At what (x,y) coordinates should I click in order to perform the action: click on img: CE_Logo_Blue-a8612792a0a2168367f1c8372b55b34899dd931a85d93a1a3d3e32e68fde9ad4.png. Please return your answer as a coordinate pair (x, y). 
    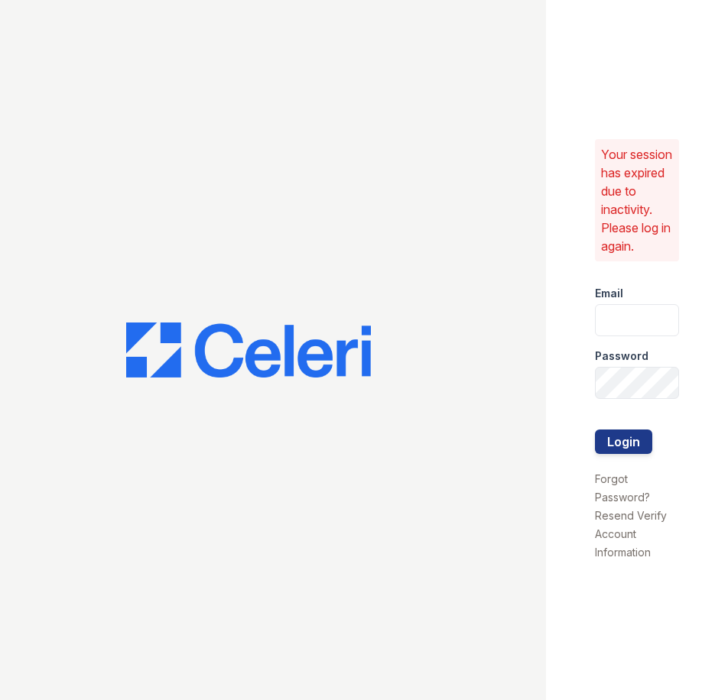
    Looking at the image, I should click on (249, 350).